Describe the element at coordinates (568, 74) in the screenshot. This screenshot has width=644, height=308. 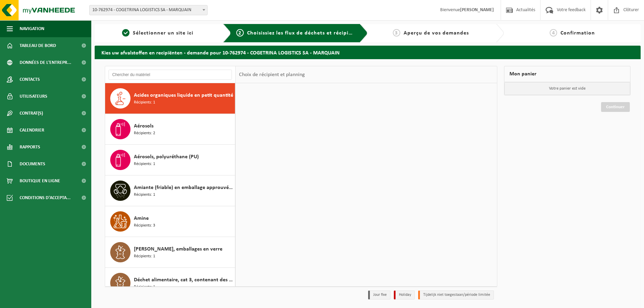
I see `div: Mon panier` at that location.